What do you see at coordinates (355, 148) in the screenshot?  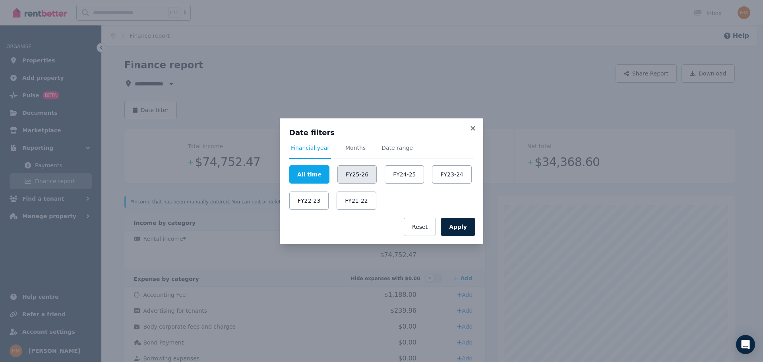 I see `span: Months` at bounding box center [355, 148].